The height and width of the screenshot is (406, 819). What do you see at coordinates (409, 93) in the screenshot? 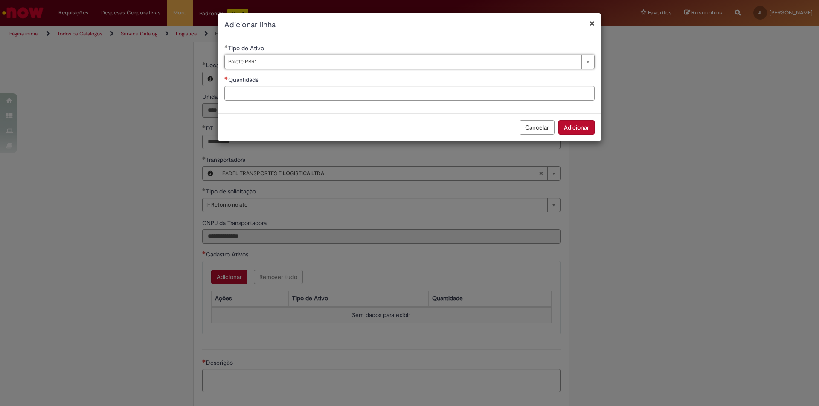
I see `input: Quantidade` at bounding box center [409, 93].